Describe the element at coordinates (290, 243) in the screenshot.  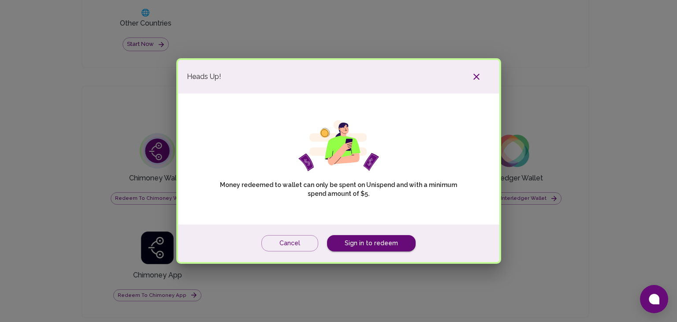
I see `button: Cancel` at that location.